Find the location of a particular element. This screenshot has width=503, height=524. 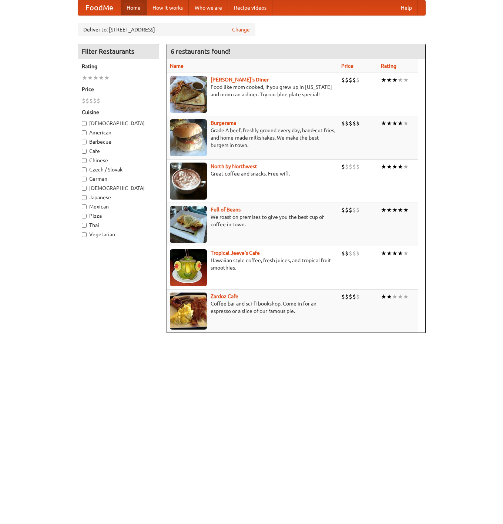

input: American is located at coordinates (84, 133).